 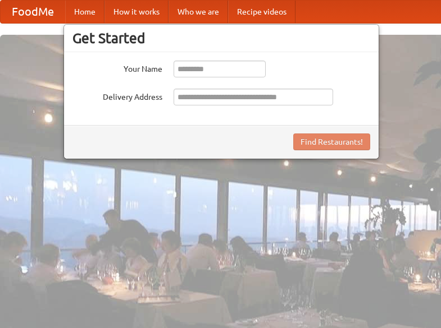 What do you see at coordinates (262, 12) in the screenshot?
I see `a: Recipe videos` at bounding box center [262, 12].